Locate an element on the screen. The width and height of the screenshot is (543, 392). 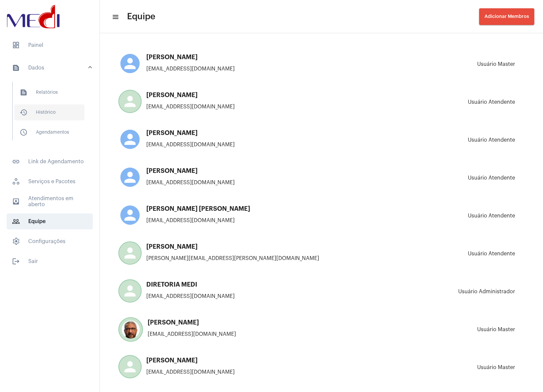
button: Adicionar Membros is located at coordinates (507, 17).